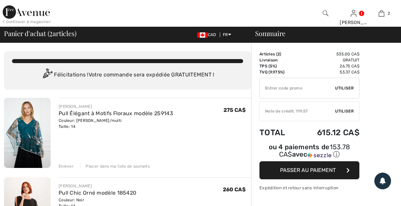 This screenshot has height=206, width=401. I want to click on div: Note de crédit: 119.57, so click(298, 111).